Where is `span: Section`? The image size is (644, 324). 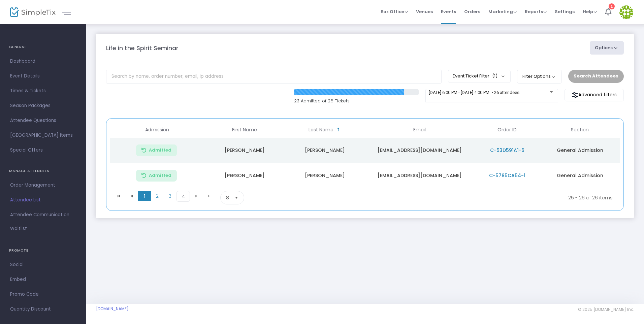
span: Section is located at coordinates (580, 130).